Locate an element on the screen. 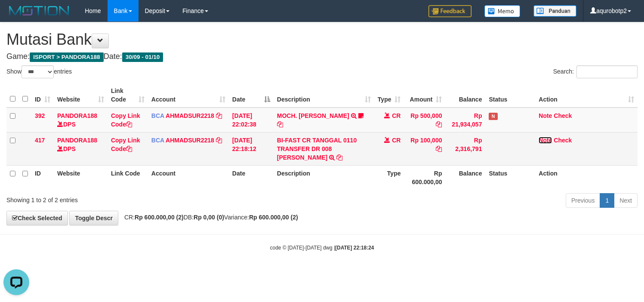  img: panduan.png is located at coordinates (555, 11).